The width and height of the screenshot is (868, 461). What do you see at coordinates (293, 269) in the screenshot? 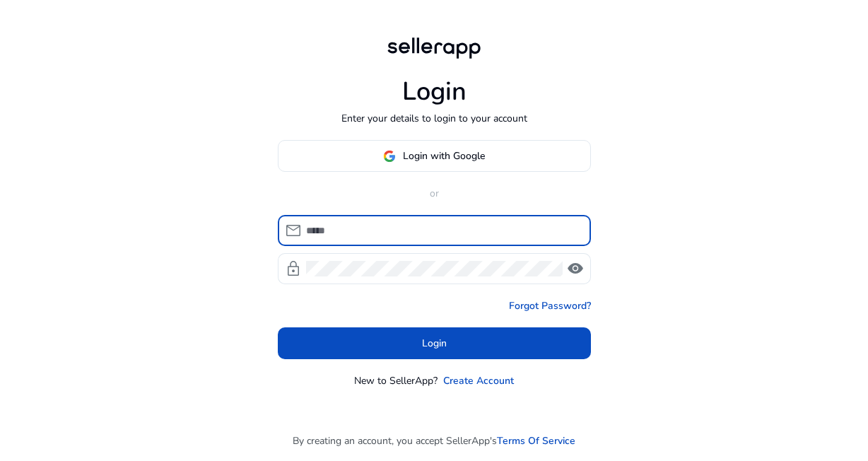
I see `span: lock` at bounding box center [293, 269].